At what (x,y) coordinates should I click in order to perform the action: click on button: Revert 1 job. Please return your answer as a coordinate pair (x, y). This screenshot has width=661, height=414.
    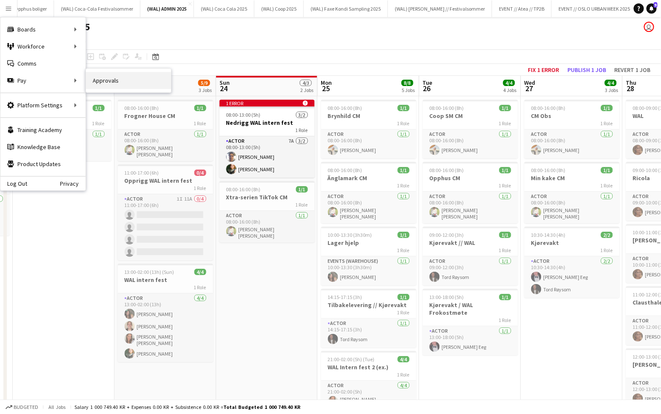
    Looking at the image, I should click on (633, 70).